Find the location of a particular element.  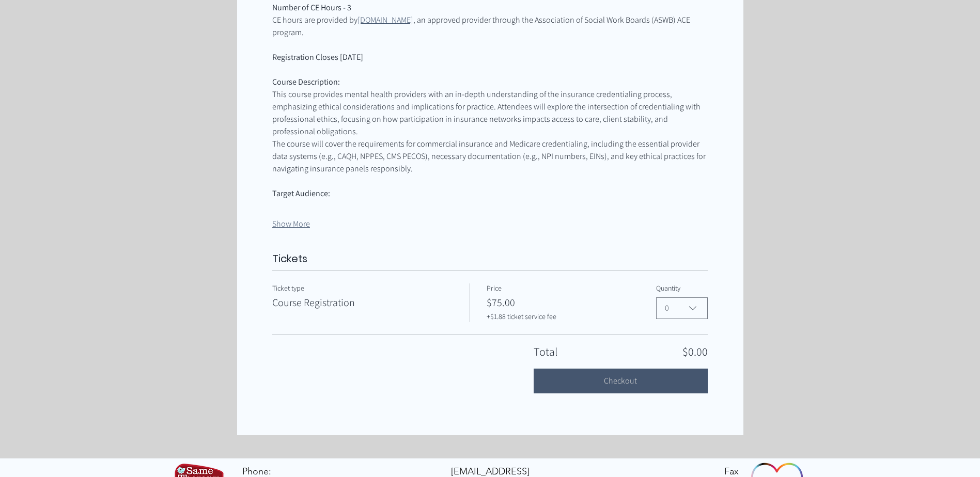

button: Show More is located at coordinates (291, 224).